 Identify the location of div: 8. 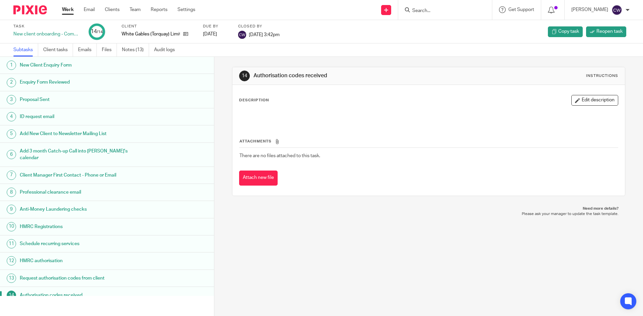
(11, 193).